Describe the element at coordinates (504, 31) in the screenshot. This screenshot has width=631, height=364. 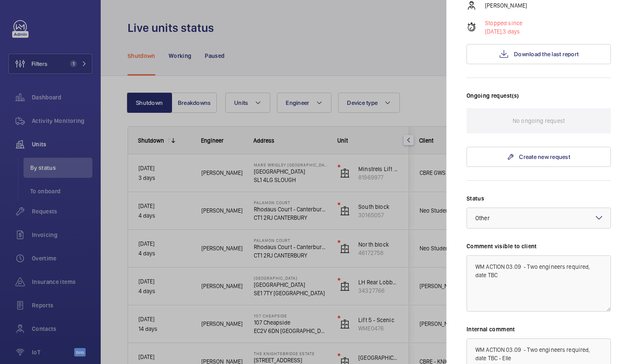
I see `p: 3 days` at that location.